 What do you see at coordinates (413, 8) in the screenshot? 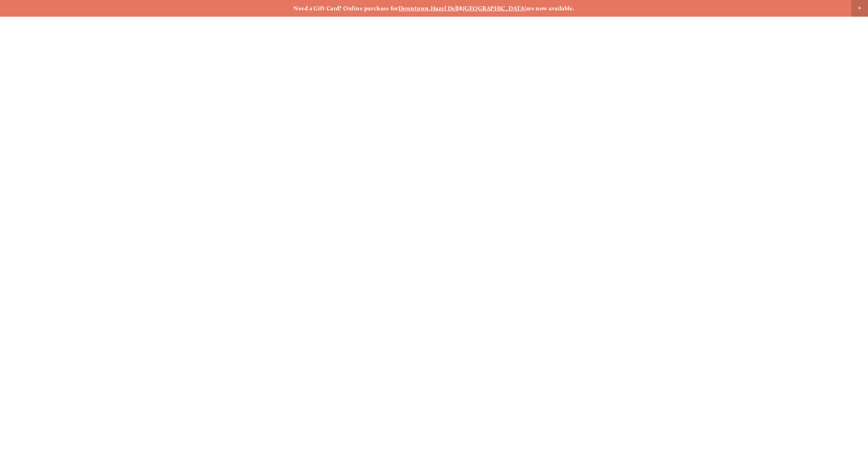
I see `a: Downtown` at bounding box center [413, 8].